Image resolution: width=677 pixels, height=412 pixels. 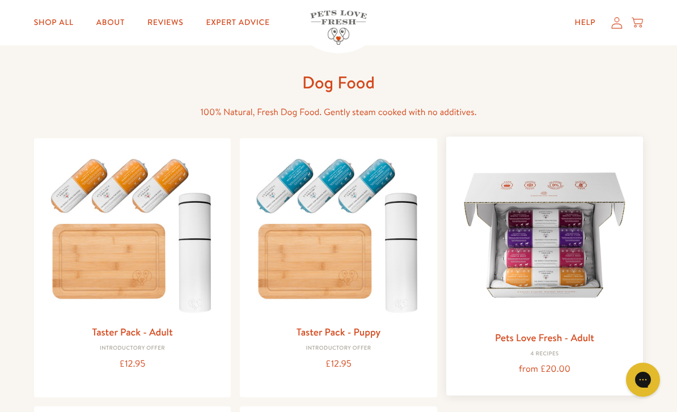 What do you see at coordinates (338, 233) in the screenshot?
I see `img: Taster Pack - Puppy` at bounding box center [338, 233].